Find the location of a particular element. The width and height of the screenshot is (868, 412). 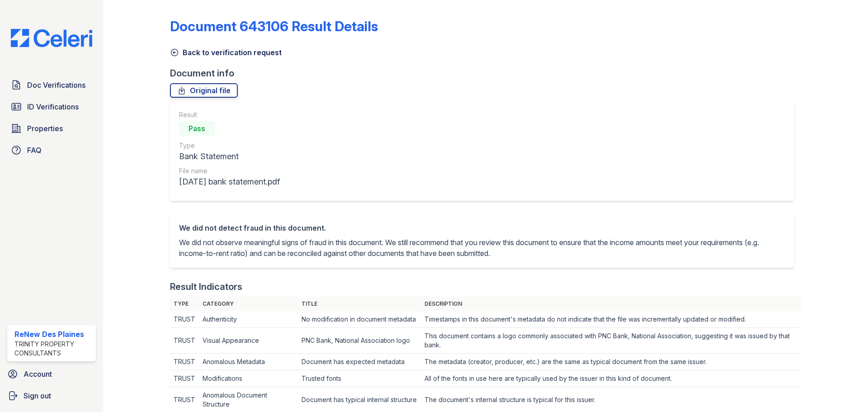

th: Type is located at coordinates (185, 304).